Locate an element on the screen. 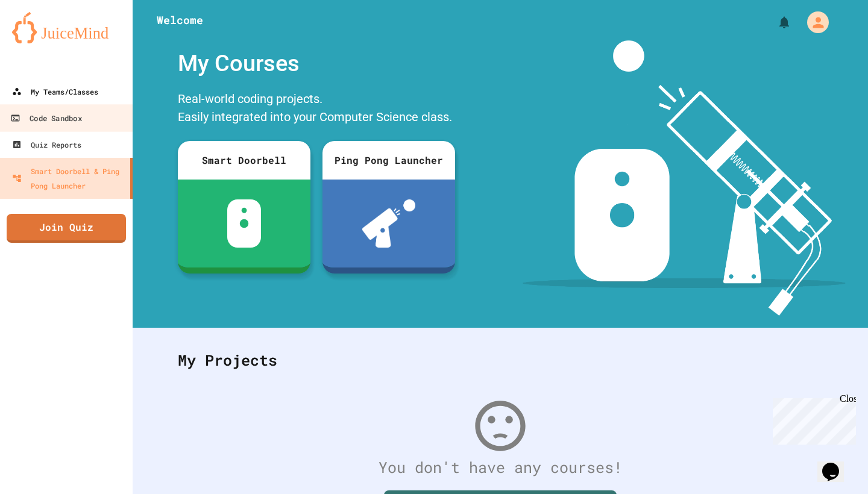 The image size is (868, 494). div: You don't have any courses! is located at coordinates (500, 468).